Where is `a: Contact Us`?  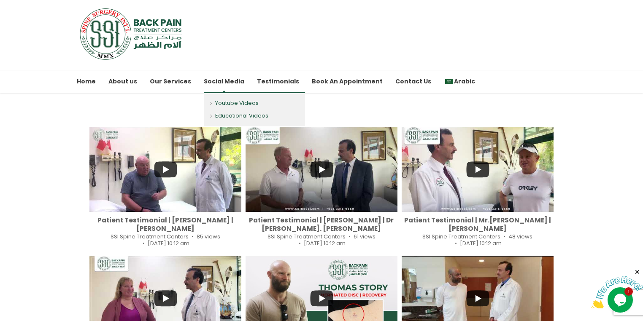
a: Contact Us is located at coordinates (413, 81).